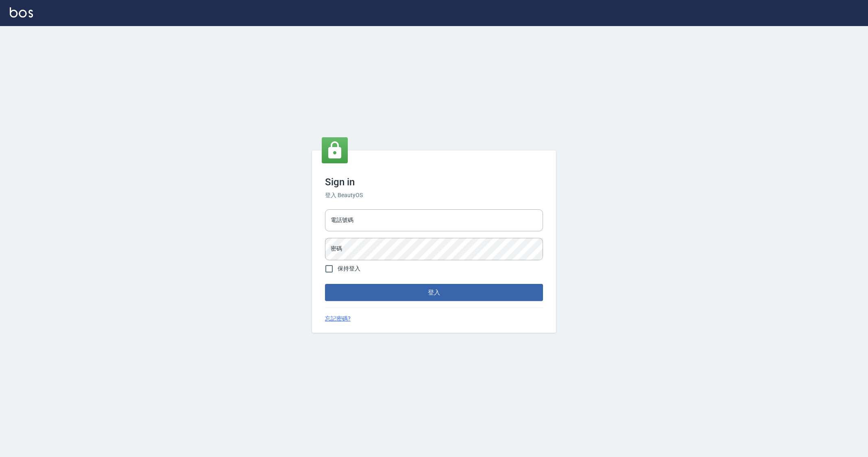  Describe the element at coordinates (338, 318) in the screenshot. I see `a: 忘記密碼?` at that location.